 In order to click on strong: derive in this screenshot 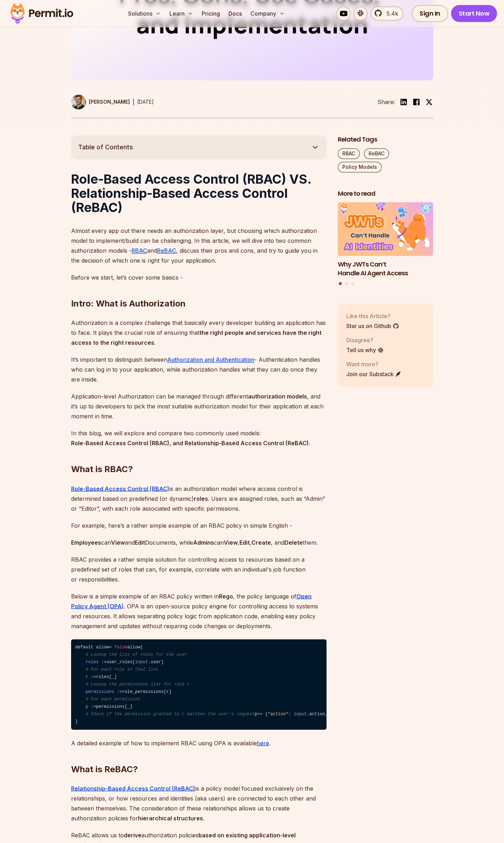, I will do `click(133, 835)`.